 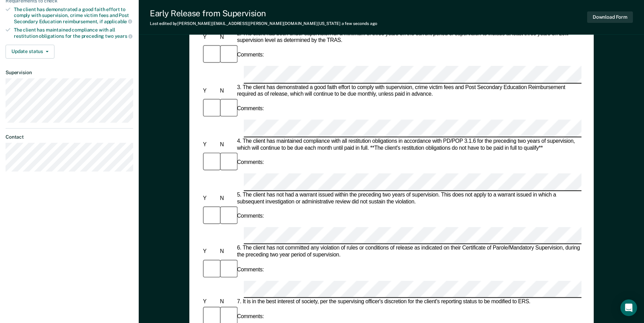 I want to click on div: 7. It is in the best interest of society, per the supervising officer's discretion for the client..., so click(x=408, y=302).